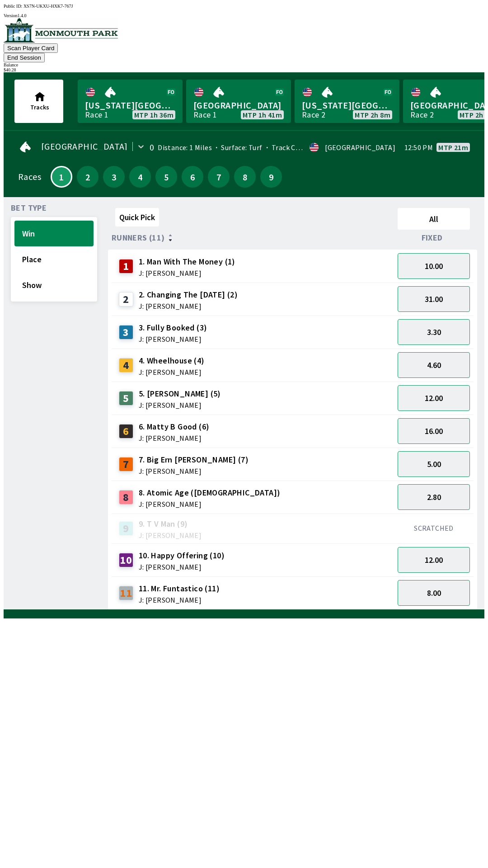  Describe the element at coordinates (179, 588) in the screenshot. I see `span: 11. Mr. Funtastico (11)` at that location.